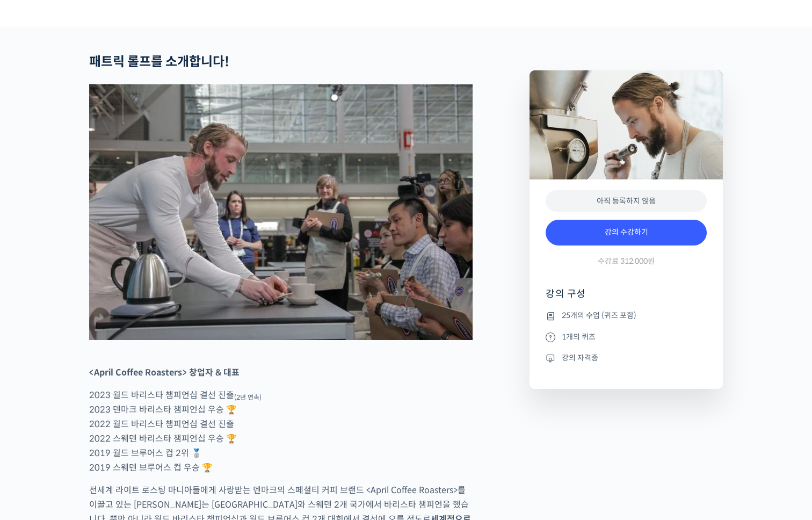 Image resolution: width=812 pixels, height=520 pixels. I want to click on h2: 패트릭 롤프를 소개합니다!, so click(281, 61).